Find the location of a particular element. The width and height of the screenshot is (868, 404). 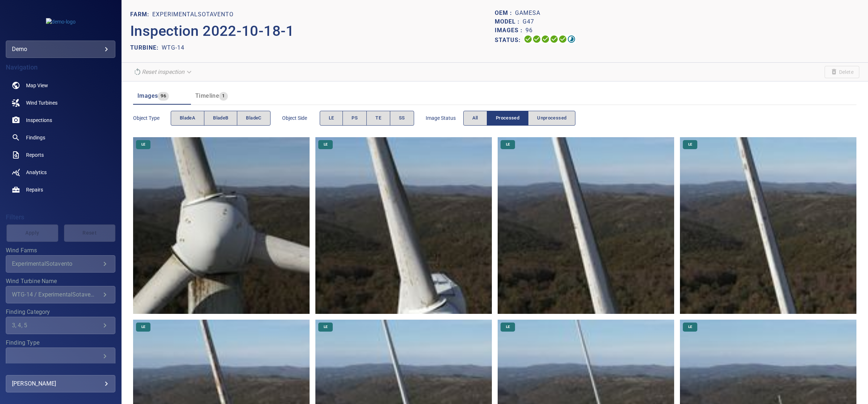

svg: Data Formatted 100% is located at coordinates (537, 39).